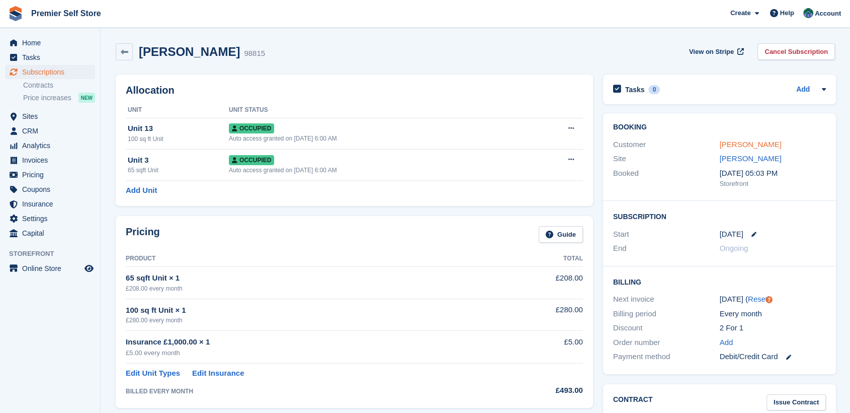 This screenshot has height=413, width=850. What do you see at coordinates (667, 158) in the screenshot?
I see `div: Site` at bounding box center [667, 158].